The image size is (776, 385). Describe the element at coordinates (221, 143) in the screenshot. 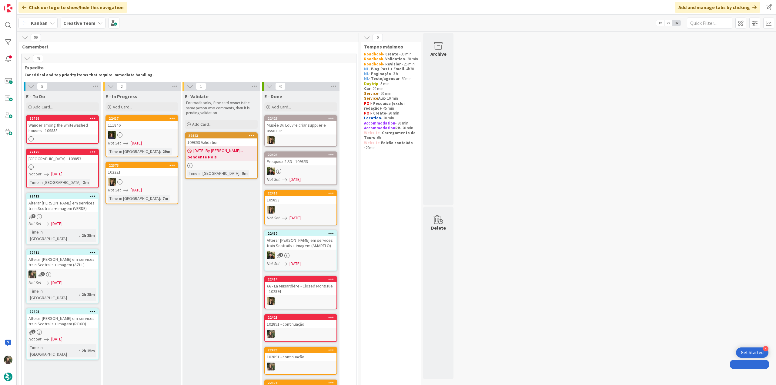

I see `div: 109853 Validation` at that location.